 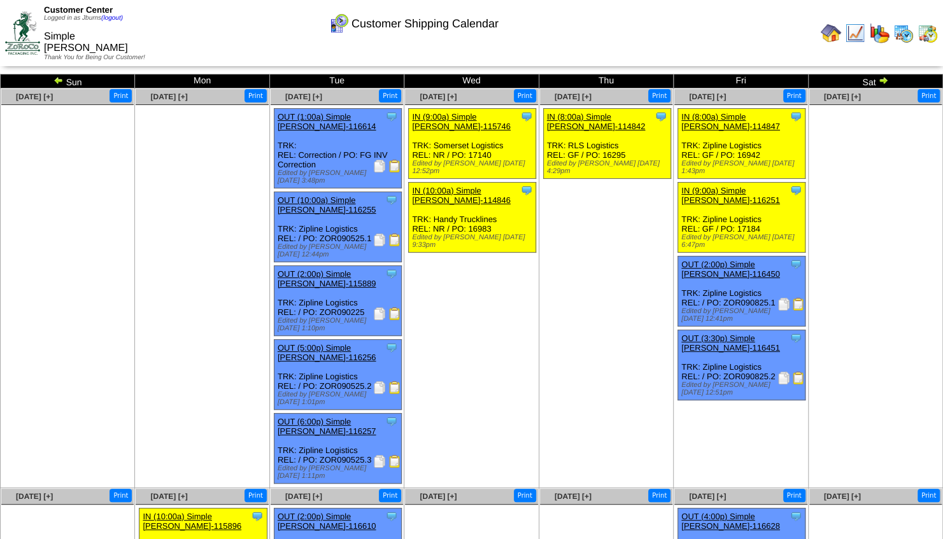 What do you see at coordinates (94, 57) in the screenshot?
I see `span: Thank You for Being Our Customer!` at bounding box center [94, 57].